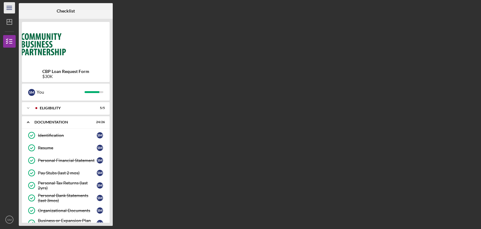 Image resolution: width=481 pixels, height=229 pixels. Describe the element at coordinates (9, 220) in the screenshot. I see `text: SM` at that location.